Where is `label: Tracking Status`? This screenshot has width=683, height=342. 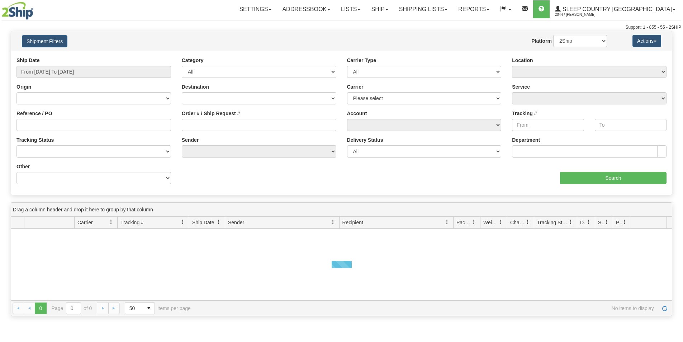 label: Tracking Status is located at coordinates (35, 140).